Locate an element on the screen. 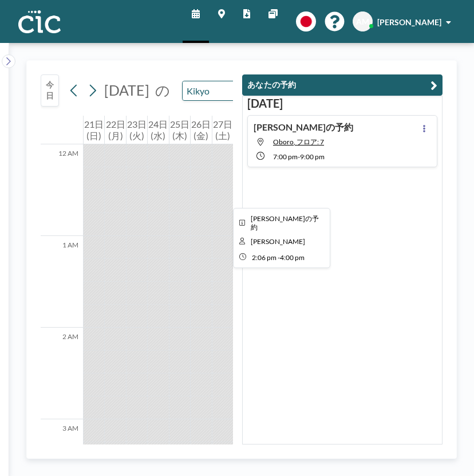 The height and width of the screenshot is (476, 474). span: 9:00 PM is located at coordinates (312, 157).